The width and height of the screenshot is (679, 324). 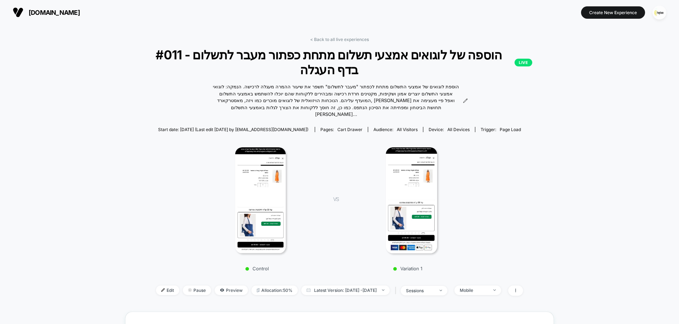 I want to click on span: Page Load, so click(x=510, y=129).